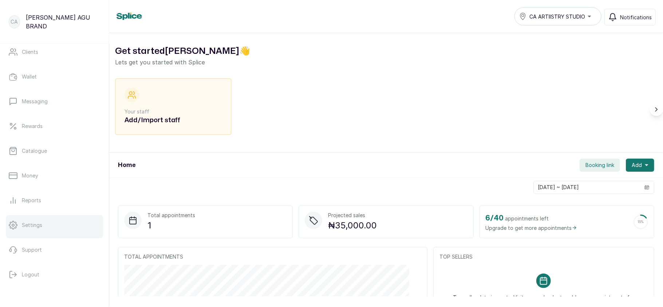 This screenshot has width=663, height=307. I want to click on p: Reports, so click(31, 201).